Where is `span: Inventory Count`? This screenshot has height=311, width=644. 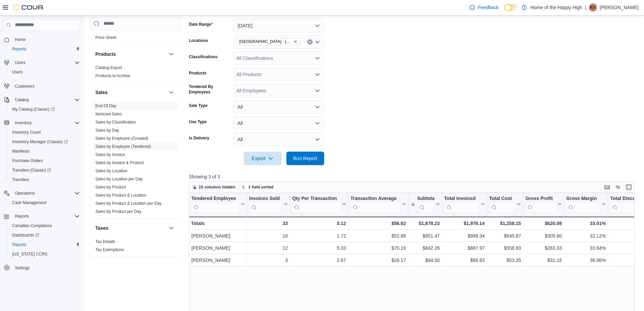 span: Inventory Count is located at coordinates (26, 132).